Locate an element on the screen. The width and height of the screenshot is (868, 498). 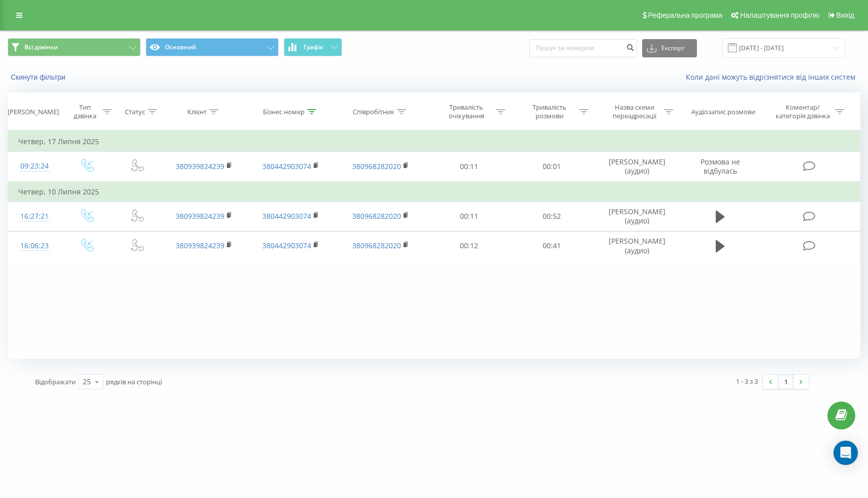
div: Open Intercom Messenger is located at coordinates (845, 453).